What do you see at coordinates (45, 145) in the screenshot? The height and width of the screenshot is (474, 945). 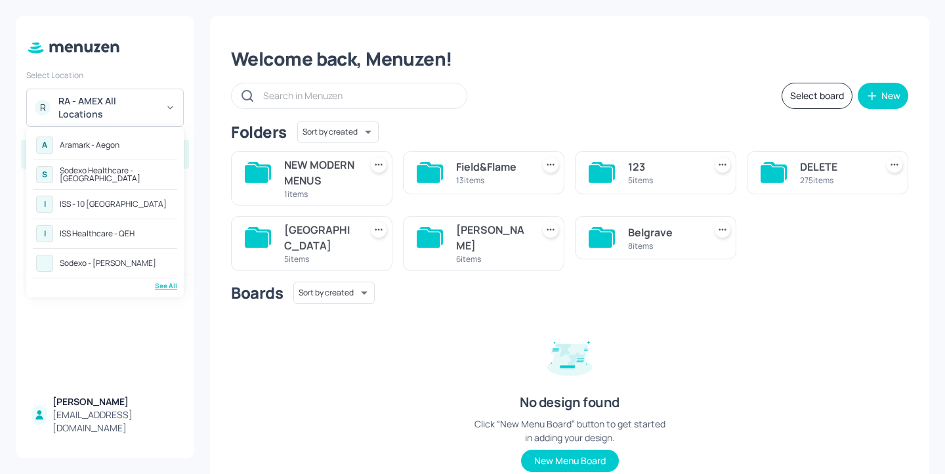 I see `div: A` at bounding box center [45, 145].